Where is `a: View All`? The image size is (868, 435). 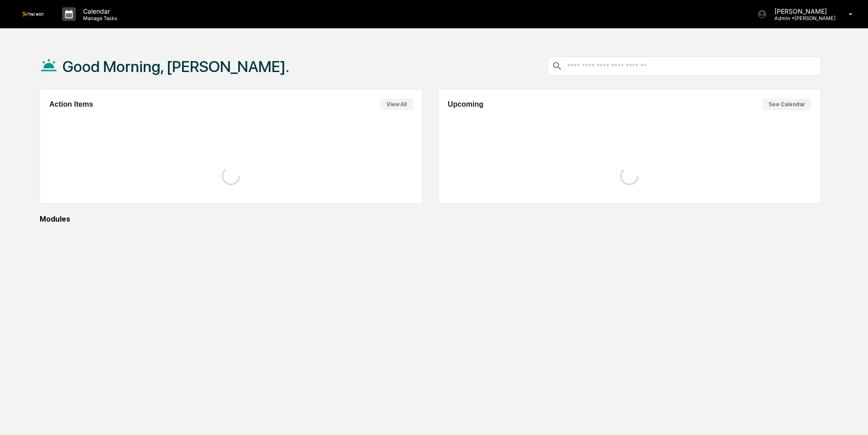 a: View All is located at coordinates (396, 105).